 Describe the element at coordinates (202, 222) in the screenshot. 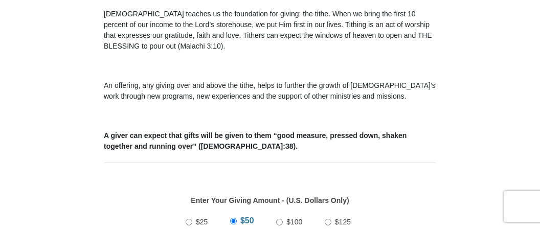

I see `span: $25` at that location.